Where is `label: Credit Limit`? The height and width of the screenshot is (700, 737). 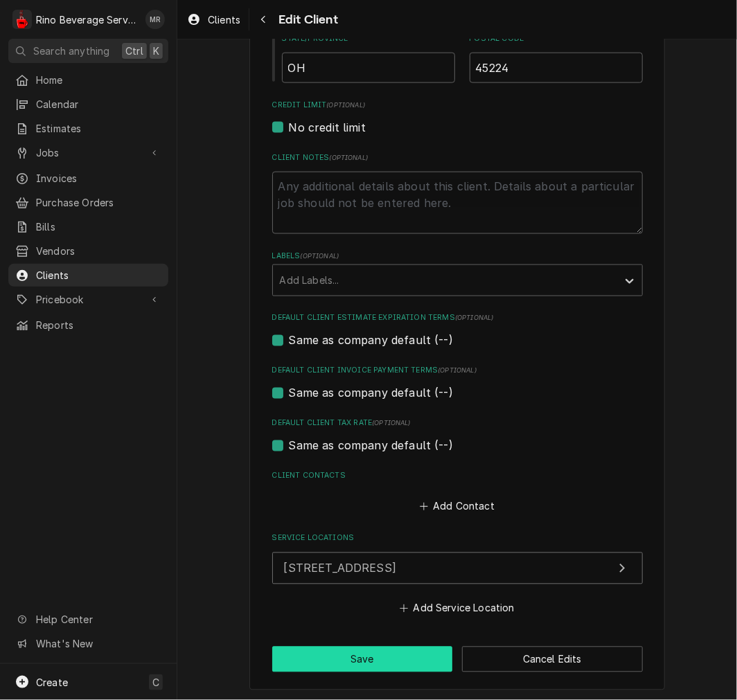
label: Credit Limit is located at coordinates (457, 105).